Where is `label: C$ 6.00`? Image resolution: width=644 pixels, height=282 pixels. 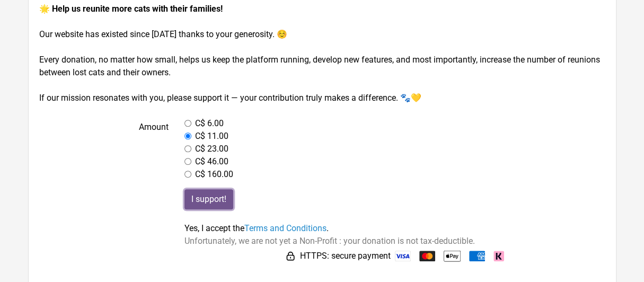
label: C$ 6.00 is located at coordinates (209, 123).